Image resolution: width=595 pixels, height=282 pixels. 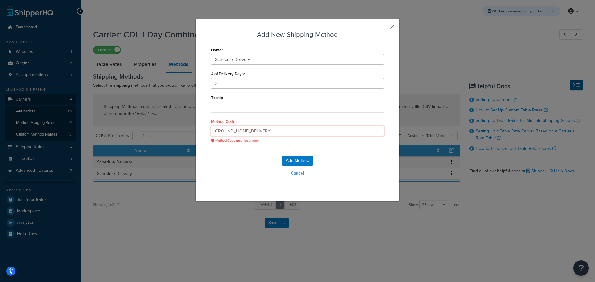 I want to click on span: Method Code must be unique, so click(x=298, y=141).